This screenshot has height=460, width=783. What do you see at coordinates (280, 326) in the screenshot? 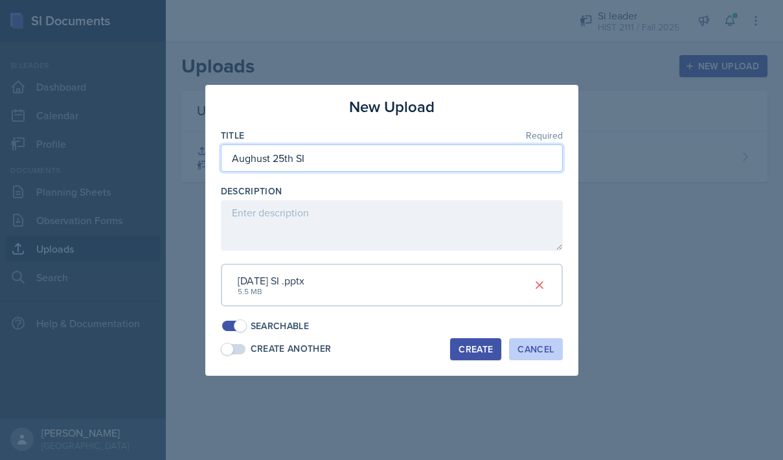
I see `div: Searchable` at bounding box center [280, 326].